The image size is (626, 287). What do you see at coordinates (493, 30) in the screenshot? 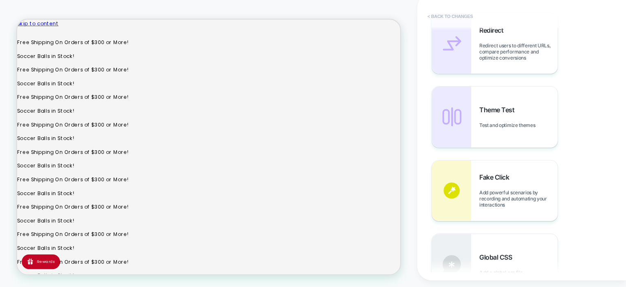
I see `span: Redirect` at bounding box center [493, 30].